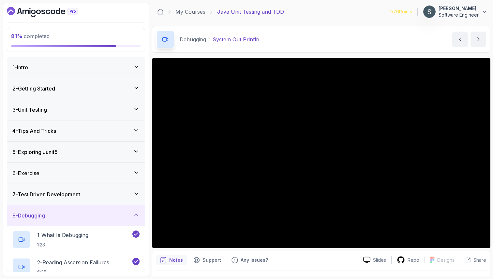 This screenshot has width=493, height=279. Describe the element at coordinates (211, 260) in the screenshot. I see `p: Support` at that location.